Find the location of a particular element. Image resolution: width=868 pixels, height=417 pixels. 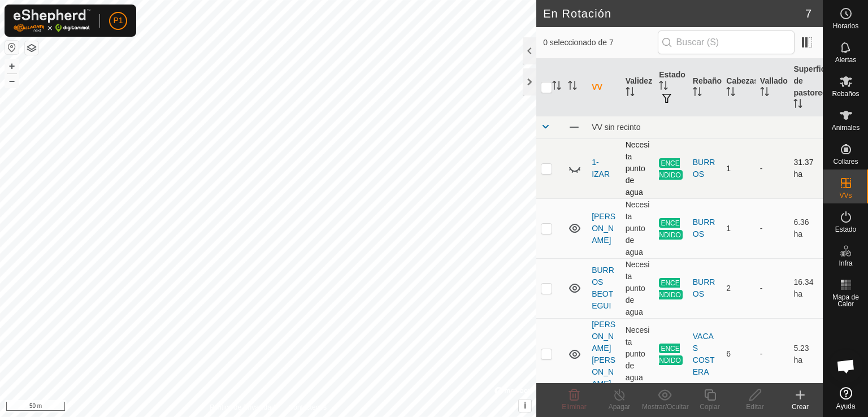

a: Chat abierto is located at coordinates (846, 366).